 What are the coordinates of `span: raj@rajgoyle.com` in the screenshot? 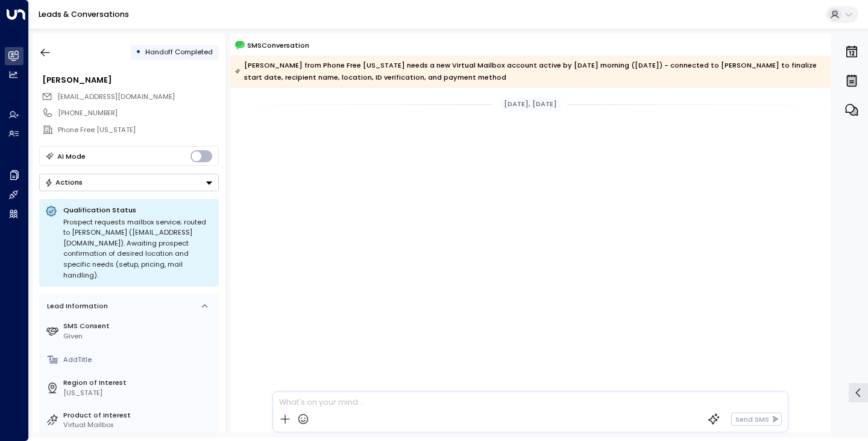 It's located at (116, 97).